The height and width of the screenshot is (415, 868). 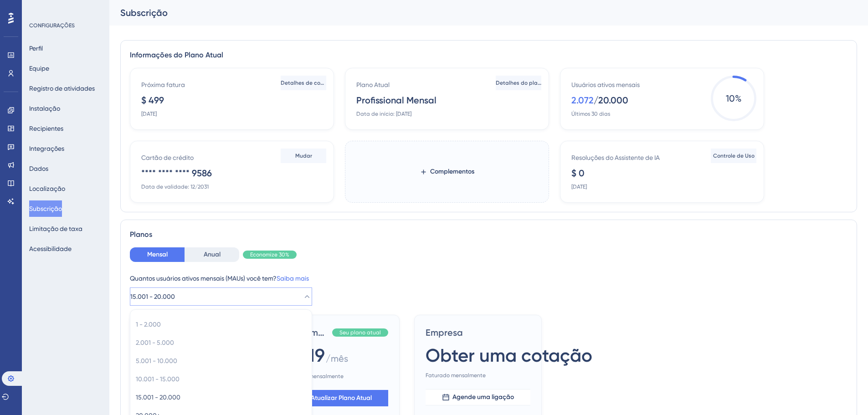 What do you see at coordinates (62, 88) in the screenshot?
I see `button: Registro de atividades` at bounding box center [62, 88].